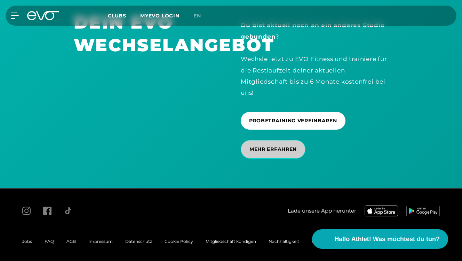  Describe the element at coordinates (320, 241) in the screenshot. I see `a: Kontakt` at that location.